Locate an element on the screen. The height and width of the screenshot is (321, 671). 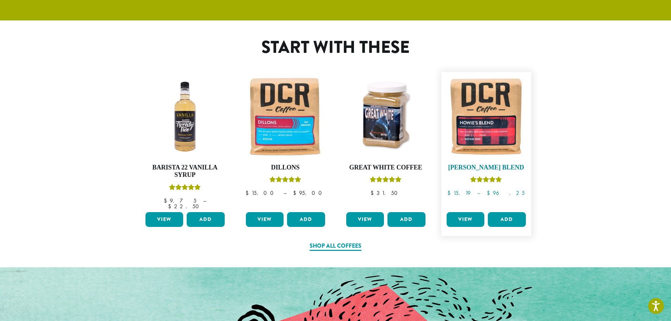
h4: Great White Coffee is located at coordinates (385, 168).